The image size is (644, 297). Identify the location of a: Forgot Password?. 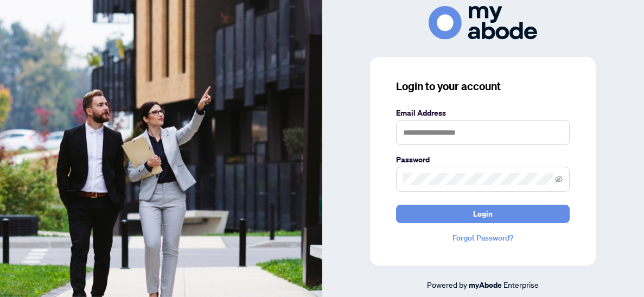
(483, 238).